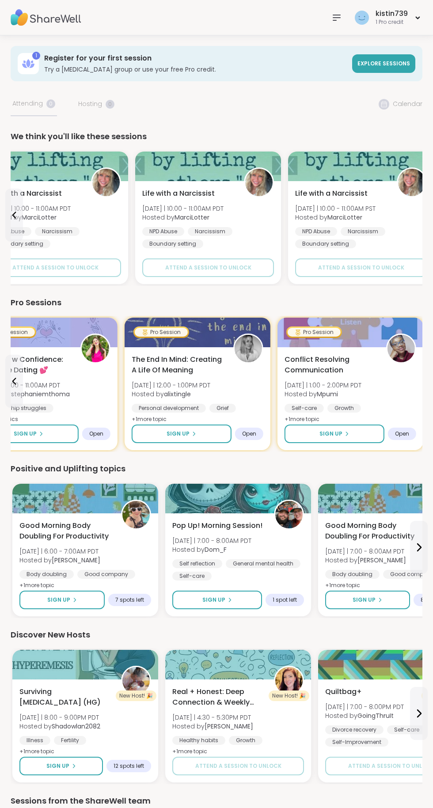  Describe the element at coordinates (70, 740) in the screenshot. I see `div: Fertility` at that location.